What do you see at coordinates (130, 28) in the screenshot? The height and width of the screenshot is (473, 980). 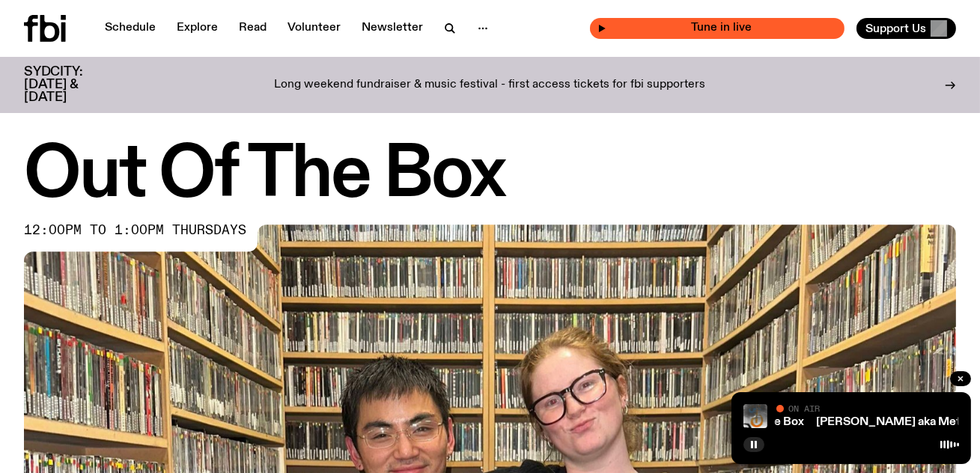 I see `a: Schedule` at bounding box center [130, 28].